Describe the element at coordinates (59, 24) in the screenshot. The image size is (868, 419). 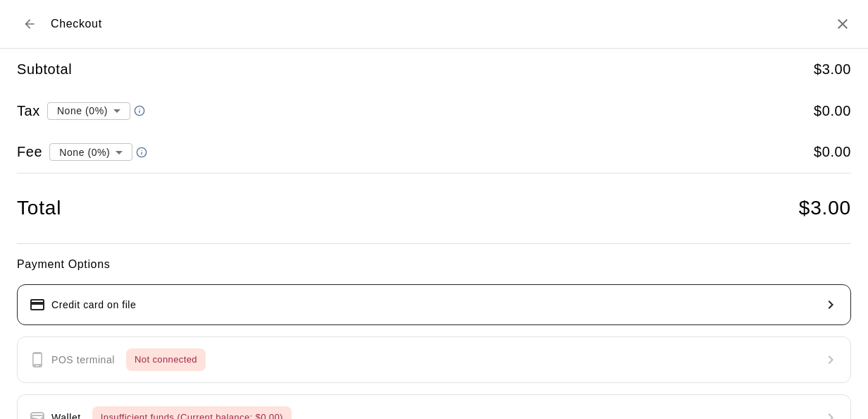
I see `div: Checkout` at that location.